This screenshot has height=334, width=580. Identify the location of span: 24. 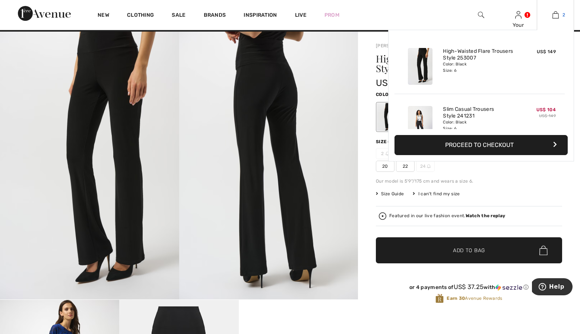
(425, 166).